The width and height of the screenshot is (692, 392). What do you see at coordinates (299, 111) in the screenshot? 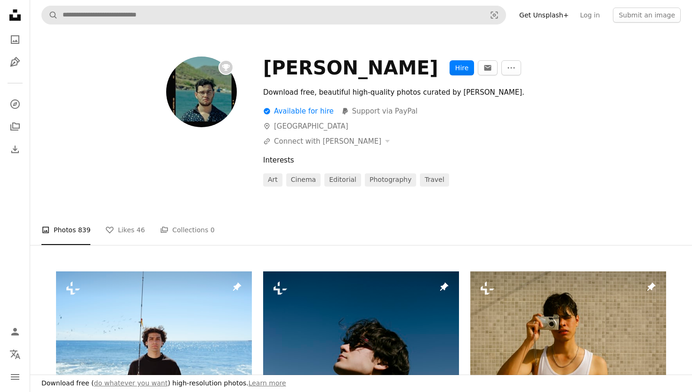
I see `div: Available for hire` at bounding box center [299, 111].